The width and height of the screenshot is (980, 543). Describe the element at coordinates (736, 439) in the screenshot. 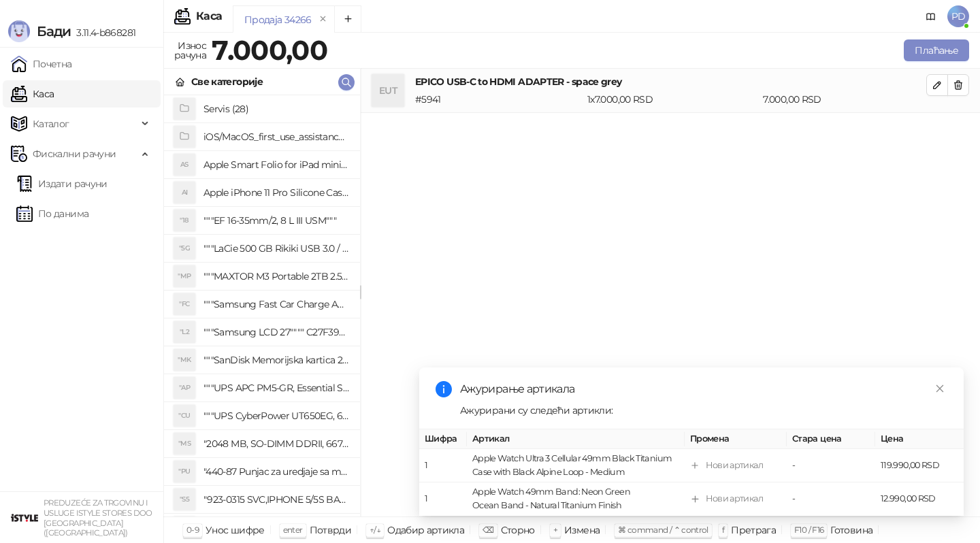

I see `th: Промена` at that location.